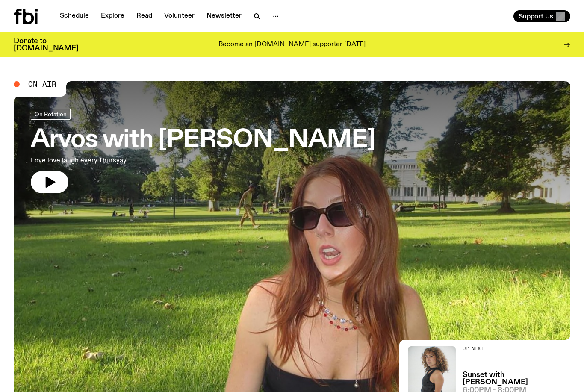 The width and height of the screenshot is (584, 392). Describe the element at coordinates (179, 16) in the screenshot. I see `a: Volunteer` at that location.